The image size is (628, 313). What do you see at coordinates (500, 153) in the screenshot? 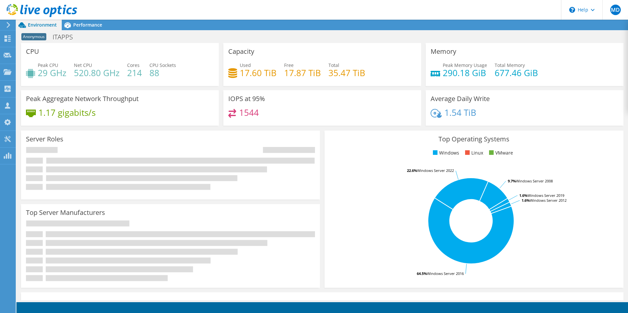
I see `li: VMware` at bounding box center [500, 153].